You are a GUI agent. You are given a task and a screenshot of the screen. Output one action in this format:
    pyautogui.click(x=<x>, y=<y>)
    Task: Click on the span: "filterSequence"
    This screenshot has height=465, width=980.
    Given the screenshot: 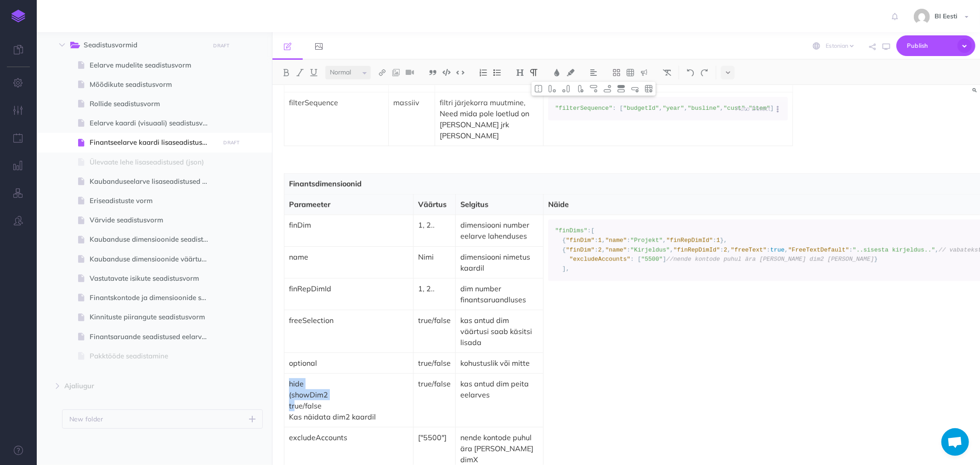 What is the action you would take?
    pyautogui.click(x=583, y=108)
    